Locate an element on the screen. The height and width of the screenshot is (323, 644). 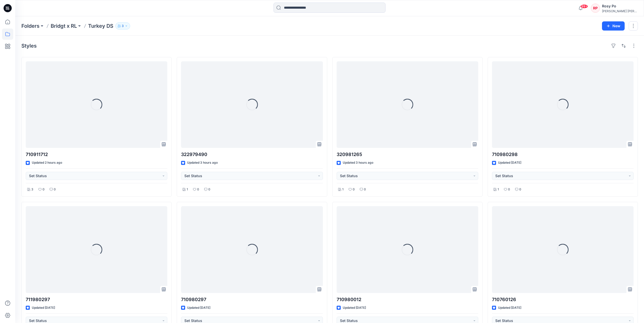
p: 320981265 is located at coordinates (407, 155).